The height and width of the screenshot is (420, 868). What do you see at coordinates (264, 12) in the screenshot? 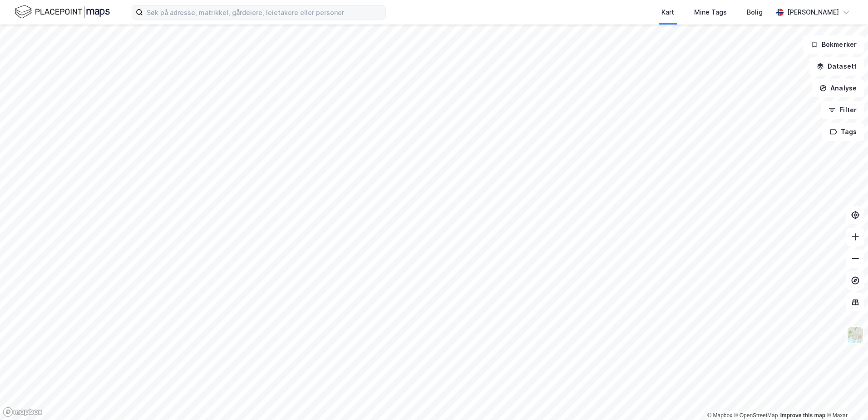
I see `input: Søk på adresse, matrikkel, gårdeiere, leietakere eller personer` at bounding box center [264, 12].